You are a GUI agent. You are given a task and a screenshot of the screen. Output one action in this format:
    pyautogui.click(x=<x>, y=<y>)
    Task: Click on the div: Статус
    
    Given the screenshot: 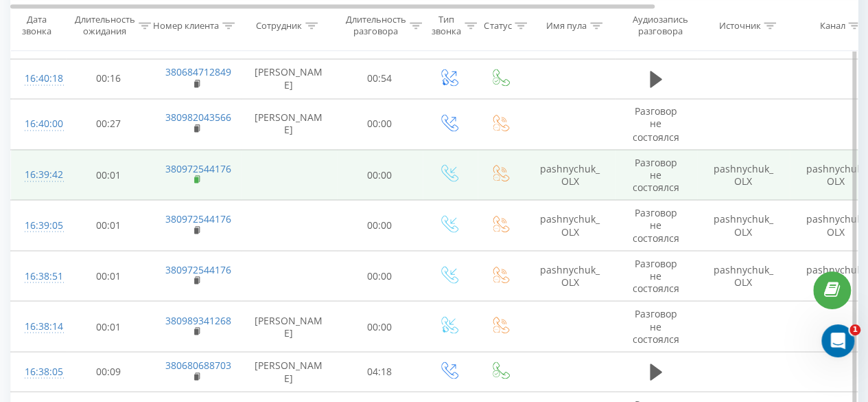 What is the action you would take?
    pyautogui.click(x=497, y=26)
    